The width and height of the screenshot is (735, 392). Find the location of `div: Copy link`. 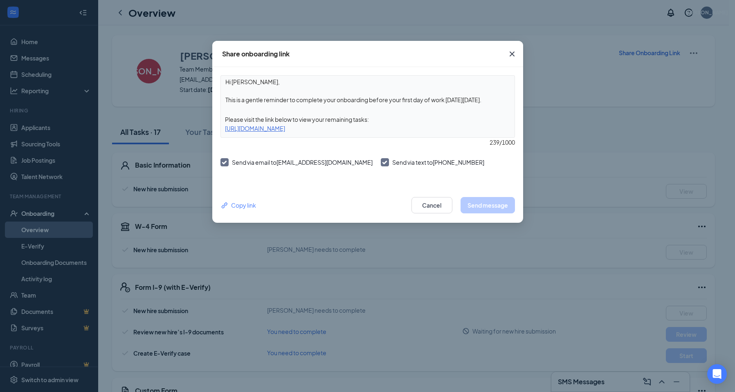

div: Copy link is located at coordinates (238, 205).